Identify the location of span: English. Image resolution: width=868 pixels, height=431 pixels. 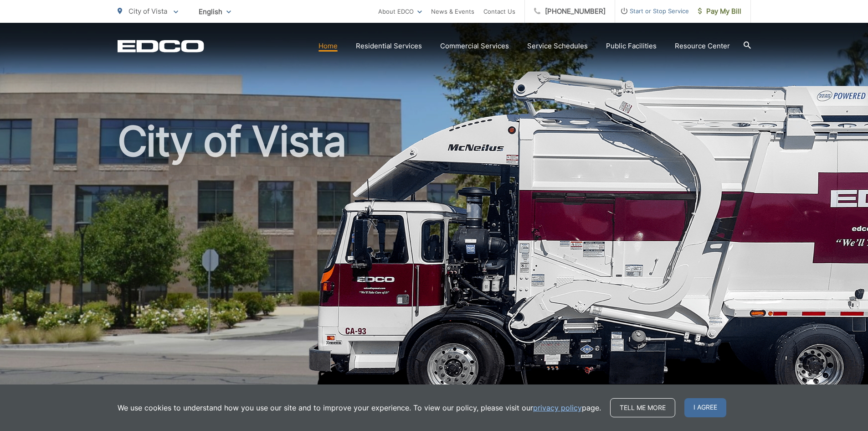
(214, 11).